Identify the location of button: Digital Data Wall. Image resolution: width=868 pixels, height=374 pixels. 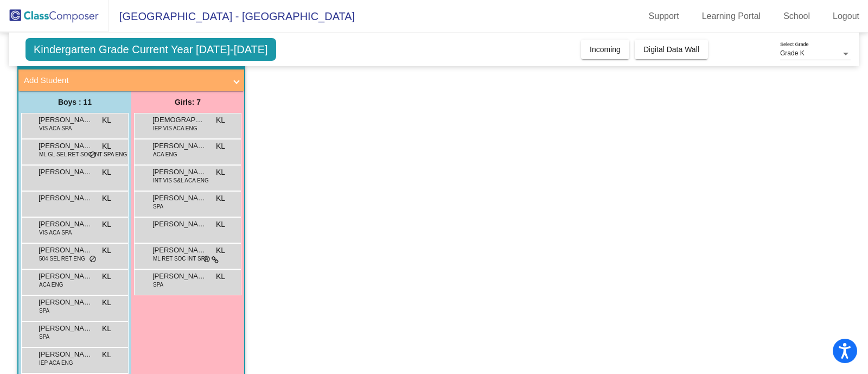
(671, 50).